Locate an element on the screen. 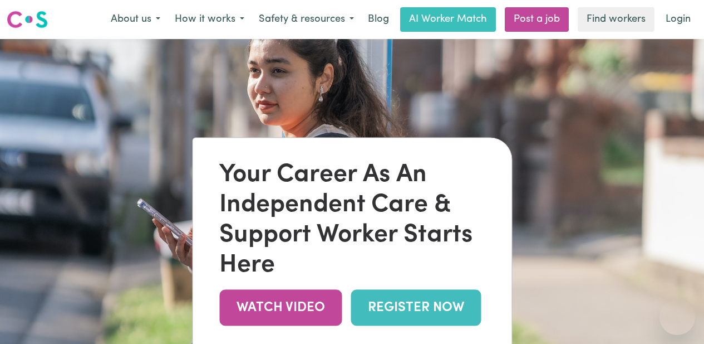 The width and height of the screenshot is (704, 344). button: How it works is located at coordinates (209, 19).